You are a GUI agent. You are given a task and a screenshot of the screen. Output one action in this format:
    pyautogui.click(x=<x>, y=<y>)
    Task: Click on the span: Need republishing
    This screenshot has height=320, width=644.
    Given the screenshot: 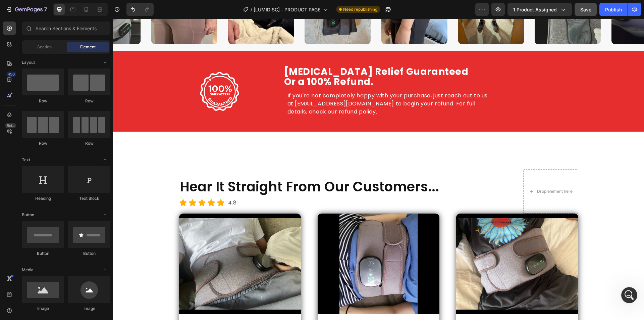 What is the action you would take?
    pyautogui.click(x=360, y=10)
    